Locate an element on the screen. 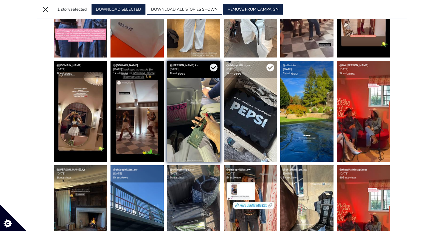 Image resolution: width=444 pixels, height=231 pixels. a: @thegirlsinlowplaces is located at coordinates (353, 170).